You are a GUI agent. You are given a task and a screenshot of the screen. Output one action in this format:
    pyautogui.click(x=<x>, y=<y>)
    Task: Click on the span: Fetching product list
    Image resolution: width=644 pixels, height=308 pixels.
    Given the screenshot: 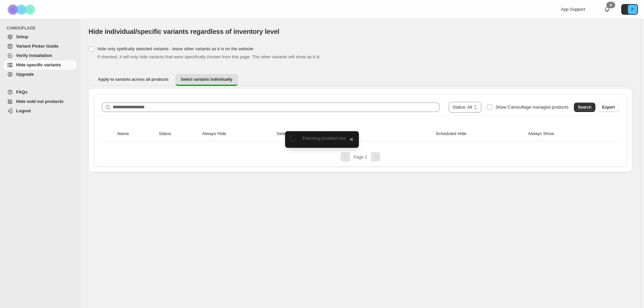 What is the action you would take?
    pyautogui.click(x=324, y=138)
    